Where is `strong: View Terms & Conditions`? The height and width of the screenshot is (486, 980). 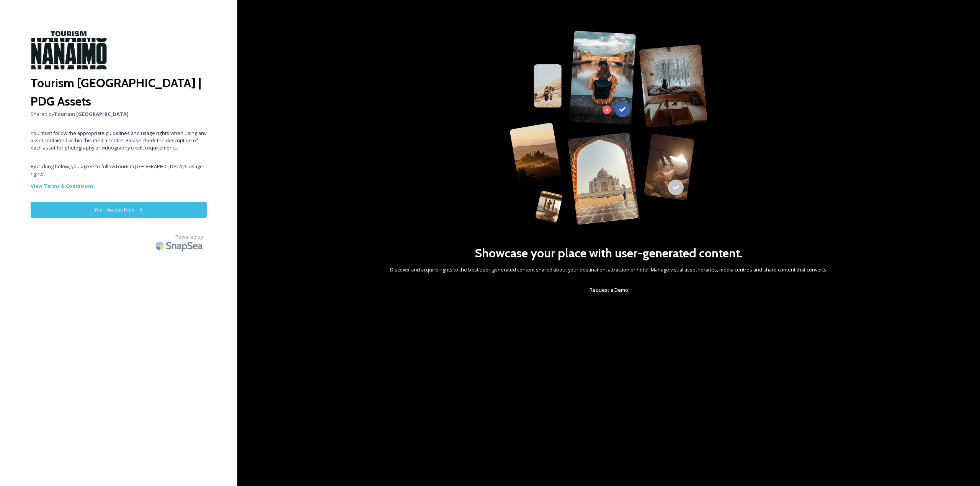 strong: View Terms & Conditions is located at coordinates (62, 186).